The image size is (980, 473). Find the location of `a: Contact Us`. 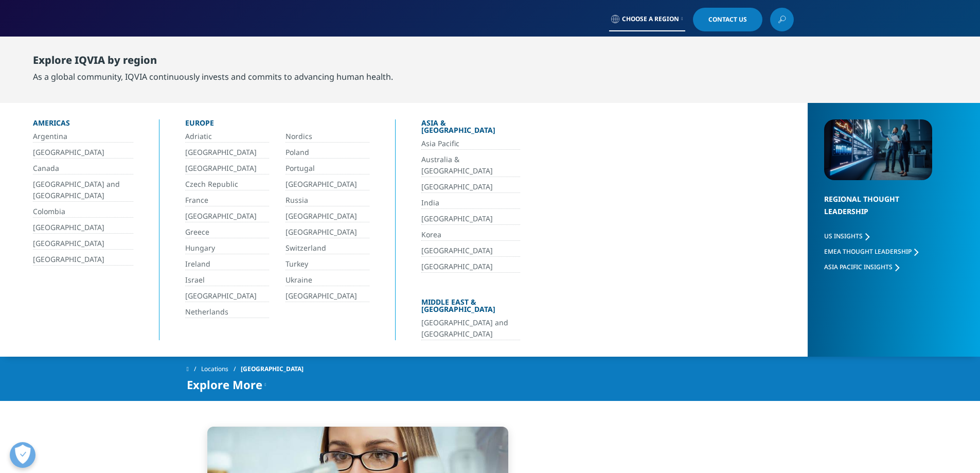

a: Contact Us is located at coordinates (727, 20).